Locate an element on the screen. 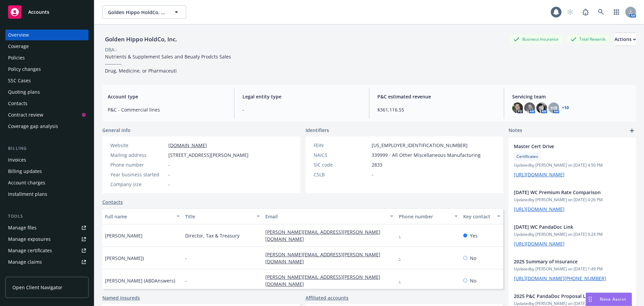 The image size is (644, 306). div: Manage certificates is located at coordinates (30, 251).